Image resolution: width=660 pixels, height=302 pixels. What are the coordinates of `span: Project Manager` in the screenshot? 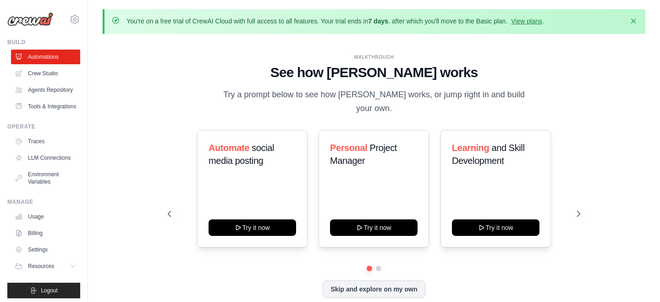 It's located at (364, 154).